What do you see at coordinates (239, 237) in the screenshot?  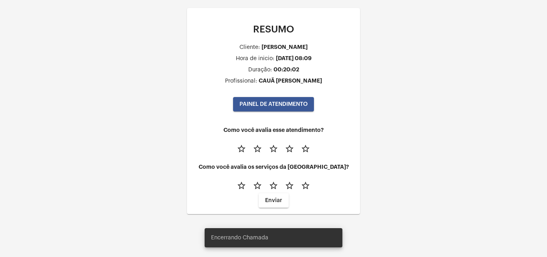 I see `span: Encerrando Chamada` at bounding box center [239, 237].